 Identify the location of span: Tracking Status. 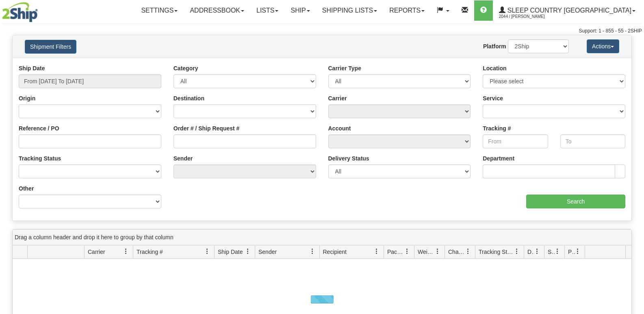
(496, 252).